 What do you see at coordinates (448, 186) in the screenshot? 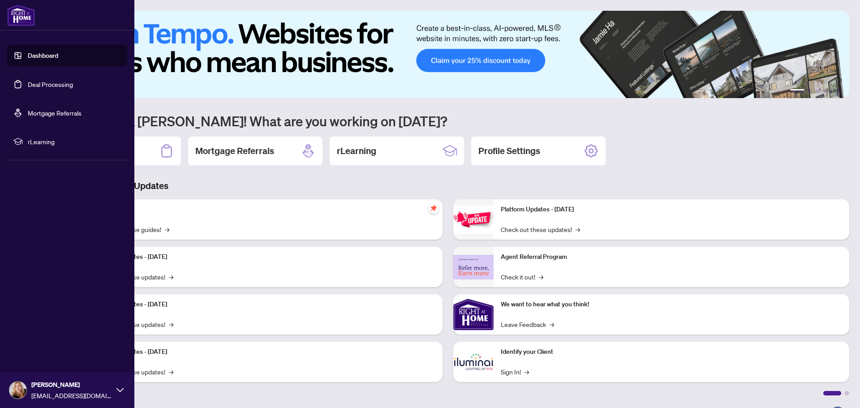
I see `h3: Brokerage & Industry Updates` at bounding box center [448, 186].